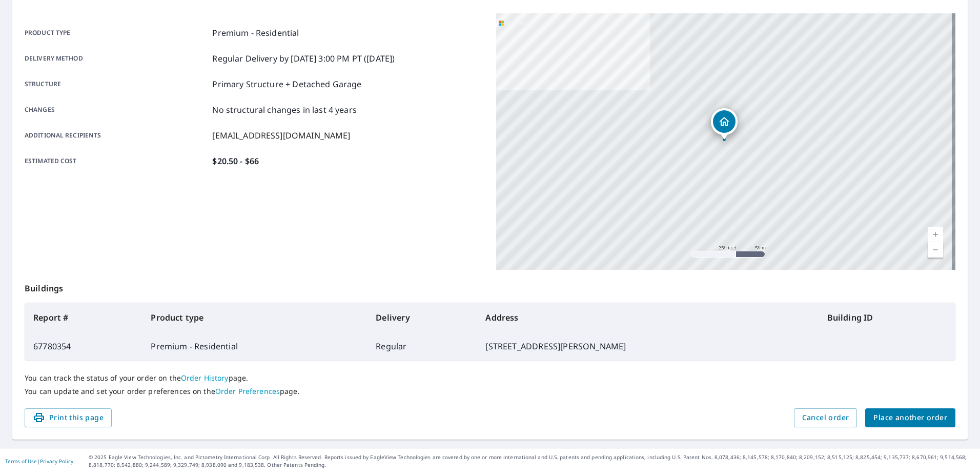 The image size is (980, 474). I want to click on p: Changes, so click(116, 109).